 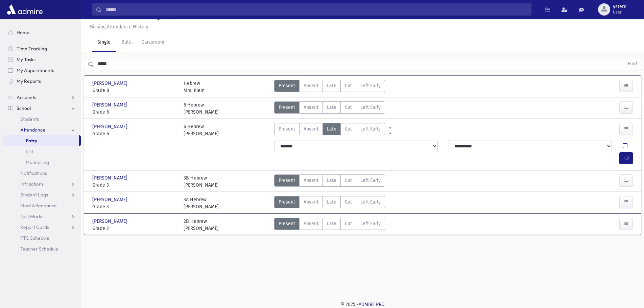 I want to click on a: My Tasks, so click(x=41, y=60).